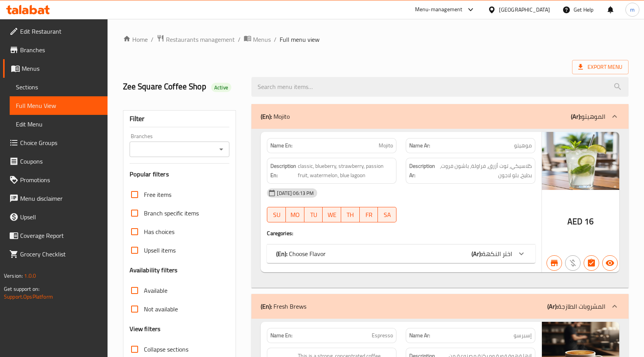 This screenshot has height=357, width=644. Describe the element at coordinates (275, 116) in the screenshot. I see `p: Mojito` at that location.